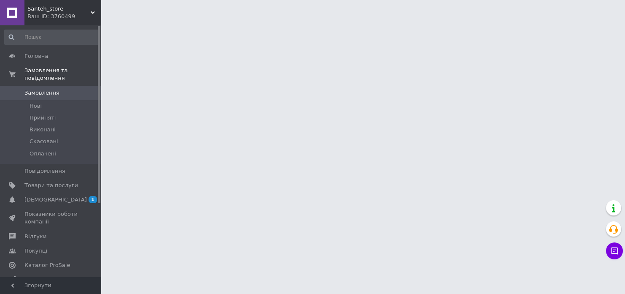 This screenshot has height=294, width=625. Describe the element at coordinates (35, 236) in the screenshot. I see `span: Відгуки` at that location.